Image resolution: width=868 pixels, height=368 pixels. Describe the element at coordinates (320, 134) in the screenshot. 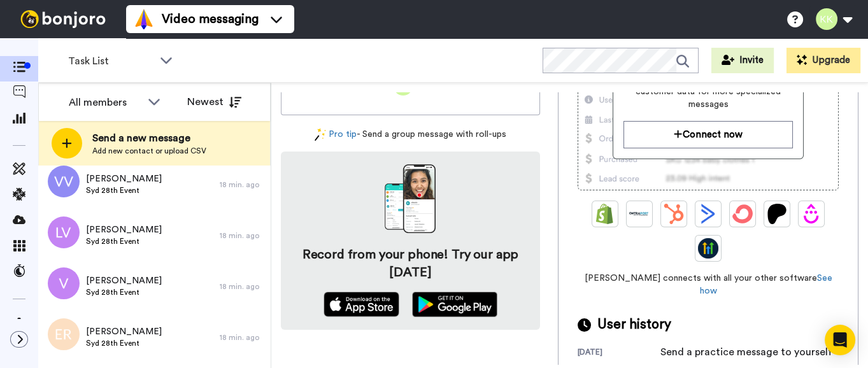

I see `img: magic-wand.svg` at that location.